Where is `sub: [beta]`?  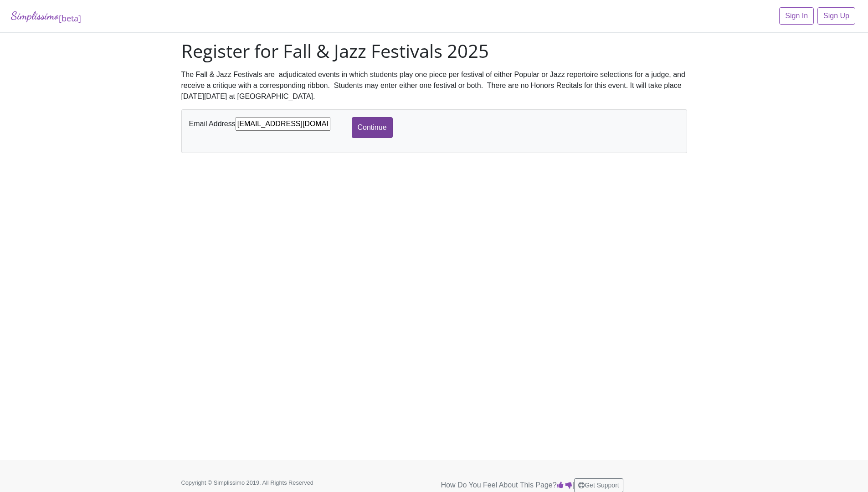 sub: [beta] is located at coordinates (70, 18).